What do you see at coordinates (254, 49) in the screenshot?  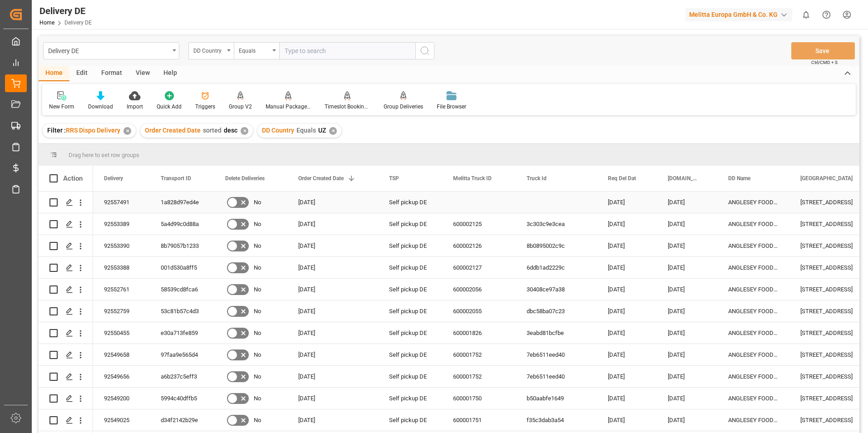 I see `div: Equals` at bounding box center [254, 49].